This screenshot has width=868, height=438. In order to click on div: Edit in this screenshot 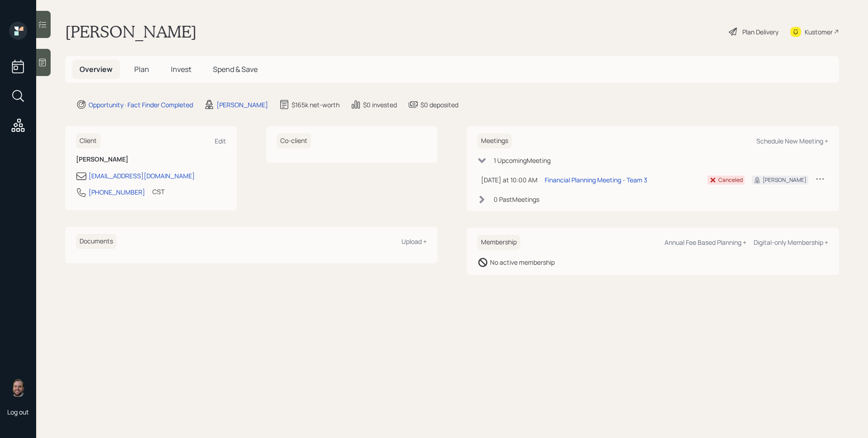, I will do `click(220, 140)`.